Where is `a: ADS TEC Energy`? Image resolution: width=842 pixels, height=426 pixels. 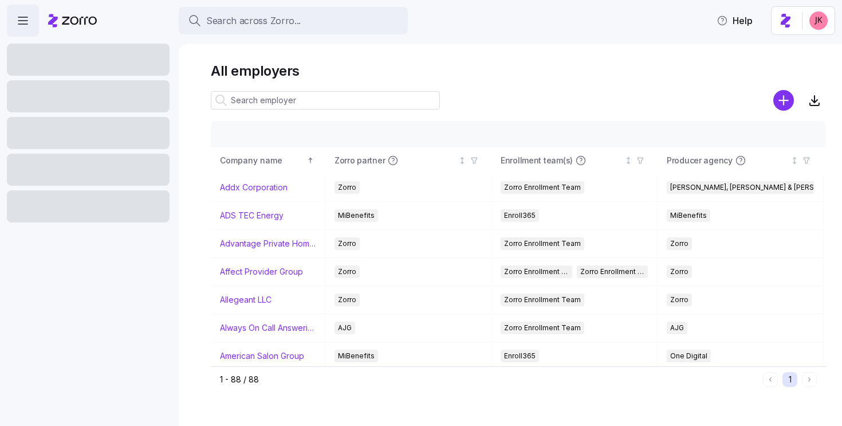
a: ADS TEC Energy is located at coordinates (251, 215).